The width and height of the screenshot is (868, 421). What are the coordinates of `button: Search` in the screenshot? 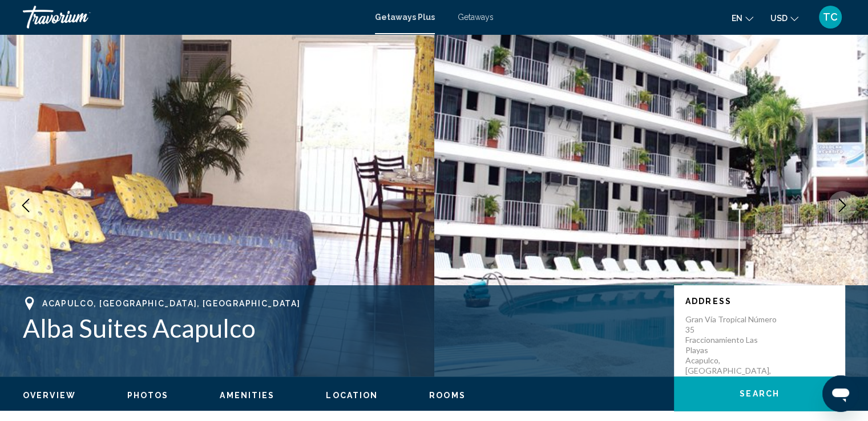 It's located at (760, 394).